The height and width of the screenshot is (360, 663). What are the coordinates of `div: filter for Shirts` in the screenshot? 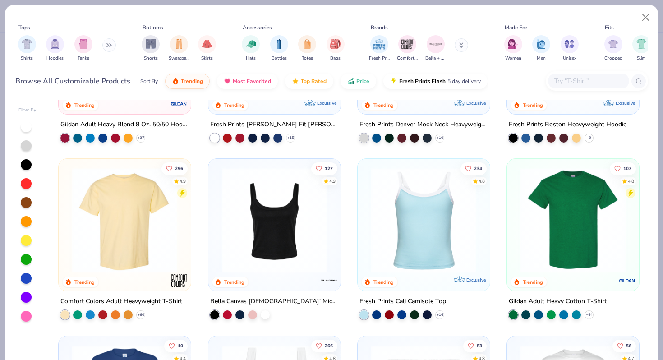 It's located at (27, 48).